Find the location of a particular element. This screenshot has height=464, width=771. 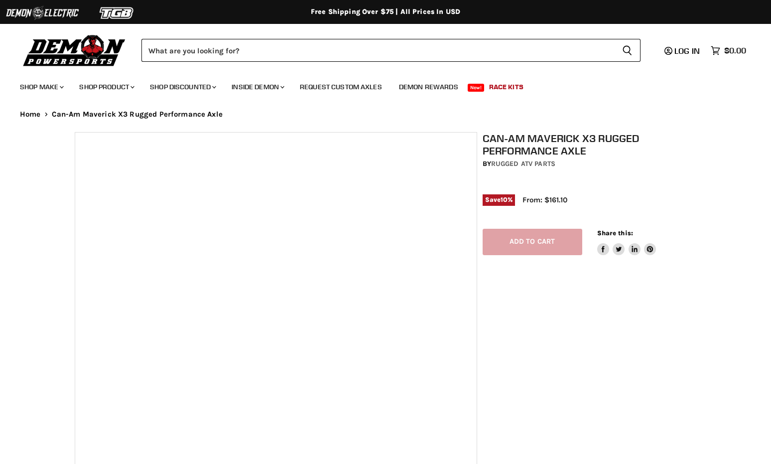

a: Home is located at coordinates (30, 114).